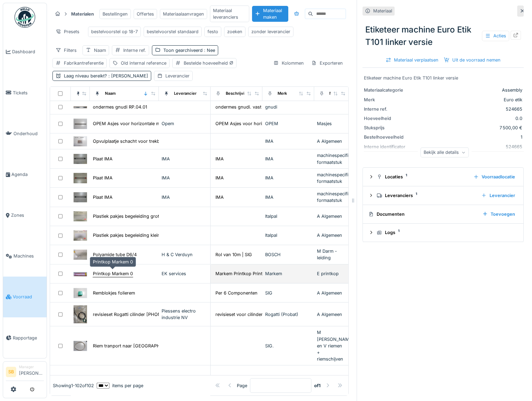 The image size is (532, 401). Describe the element at coordinates (332, 254) in the screenshot. I see `div: M Darm - leiding` at that location.